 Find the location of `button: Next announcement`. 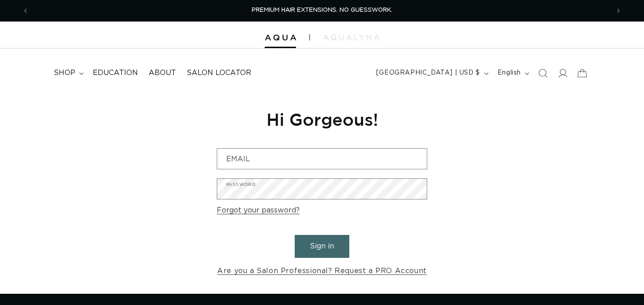

button: Next announcement is located at coordinates (618, 10).